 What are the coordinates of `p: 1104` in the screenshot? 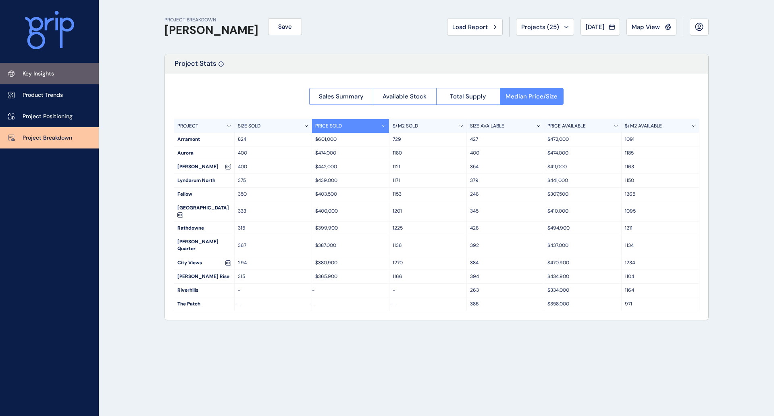 It's located at (660, 276).